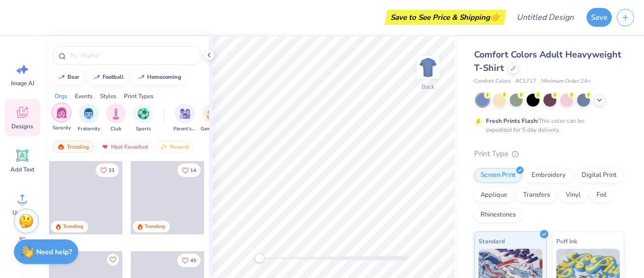 This screenshot has width=644, height=278. I want to click on div: filter for Sports, so click(143, 118).